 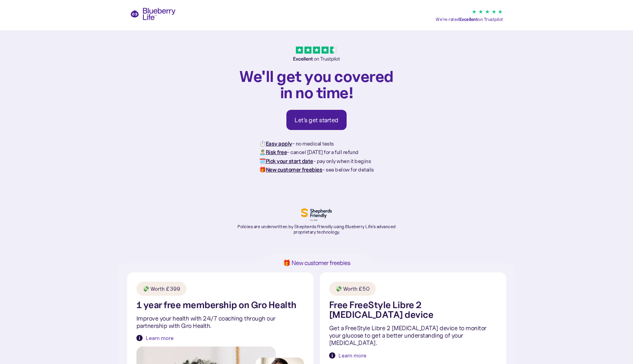 What do you see at coordinates (279, 144) in the screenshot?
I see `strong: Easy apply` at bounding box center [279, 144].